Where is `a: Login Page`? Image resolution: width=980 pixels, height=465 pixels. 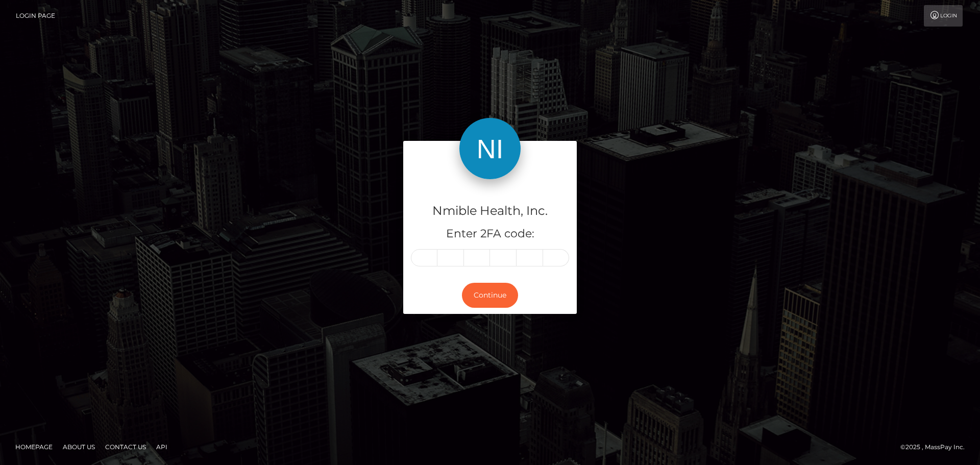 a: Login Page is located at coordinates (36, 16).